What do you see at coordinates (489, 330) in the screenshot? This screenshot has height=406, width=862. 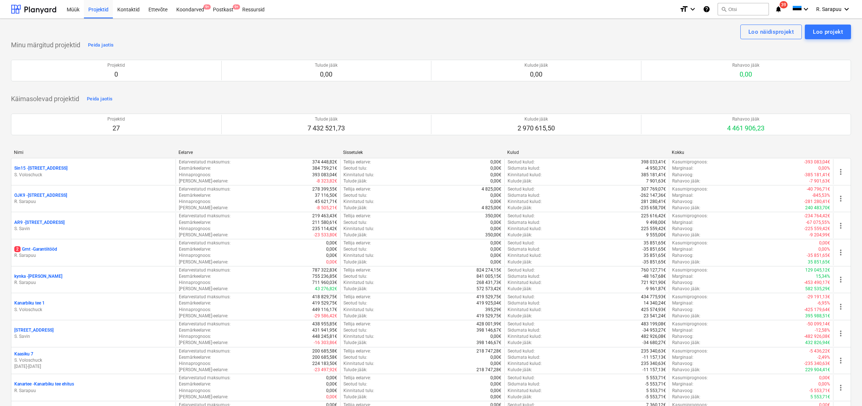 I see `p: 398 146,67€` at bounding box center [489, 330].